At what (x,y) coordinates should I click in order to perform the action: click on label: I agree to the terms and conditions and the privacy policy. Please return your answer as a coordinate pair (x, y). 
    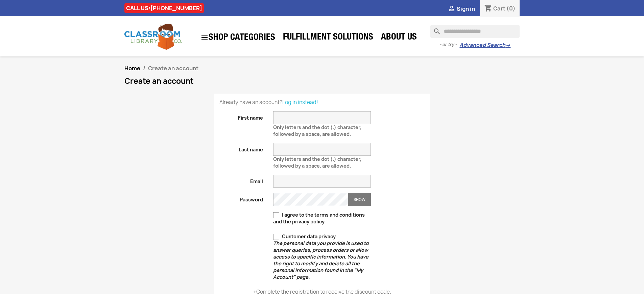
    Looking at the image, I should click on (322, 218).